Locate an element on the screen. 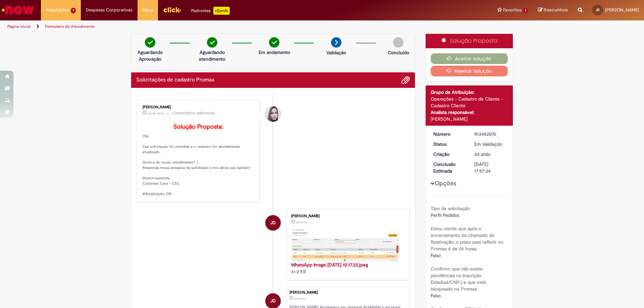 The width and height of the screenshot is (644, 308). dt: Status is located at coordinates (449, 144).